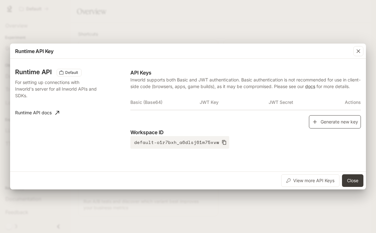 This screenshot has width=376, height=233. I want to click on p: API Keys, so click(246, 72).